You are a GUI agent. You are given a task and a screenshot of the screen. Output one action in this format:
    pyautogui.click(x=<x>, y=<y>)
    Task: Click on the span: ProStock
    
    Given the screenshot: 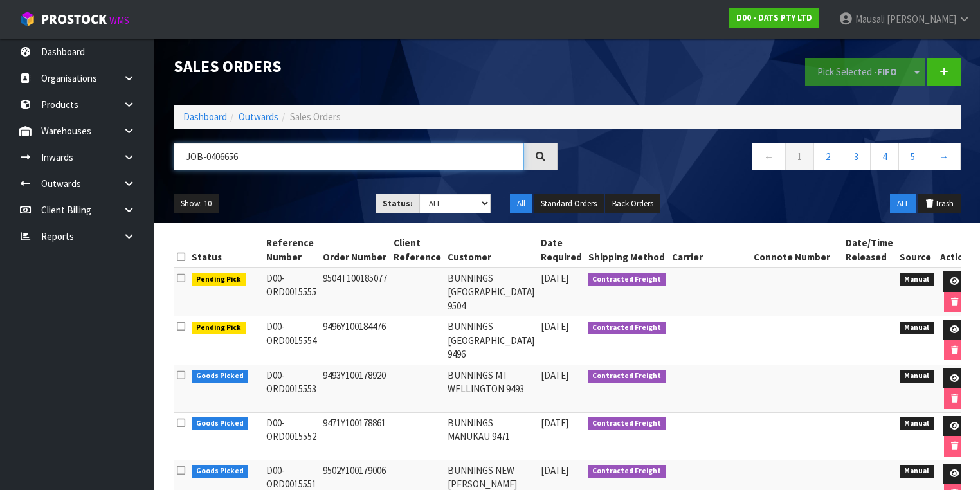 What is the action you would take?
    pyautogui.click(x=74, y=20)
    